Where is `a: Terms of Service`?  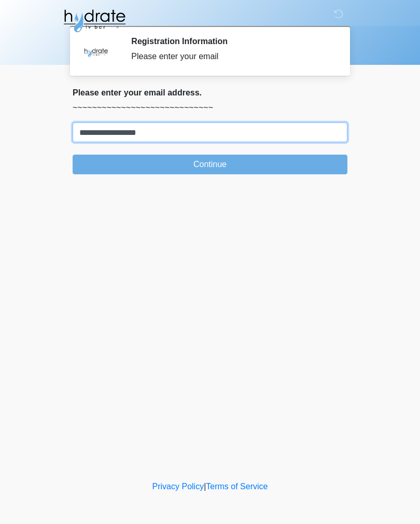 a: Terms of Service is located at coordinates (237, 486).